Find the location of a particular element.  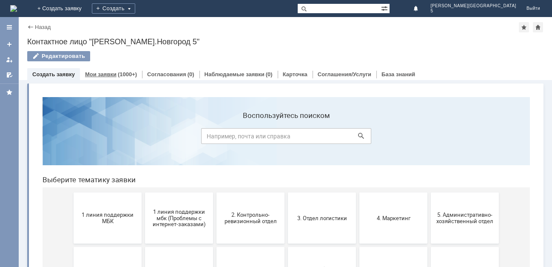

div: (1000+) is located at coordinates (127, 74).